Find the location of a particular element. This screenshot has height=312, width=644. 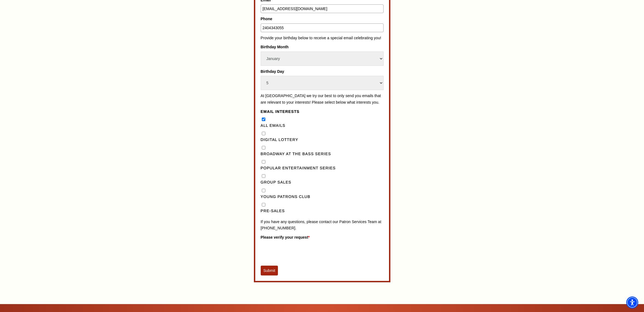

label: Birthday Day is located at coordinates (322, 71).